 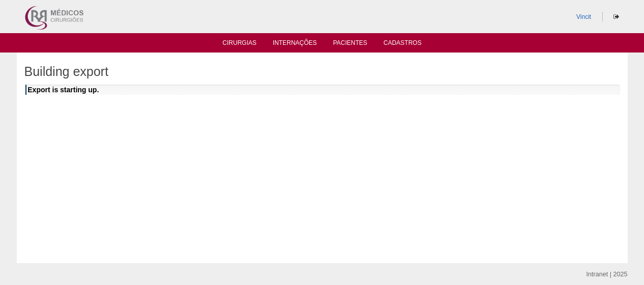 What do you see at coordinates (349, 44) in the screenshot?
I see `a: Pacientes` at bounding box center [349, 44].